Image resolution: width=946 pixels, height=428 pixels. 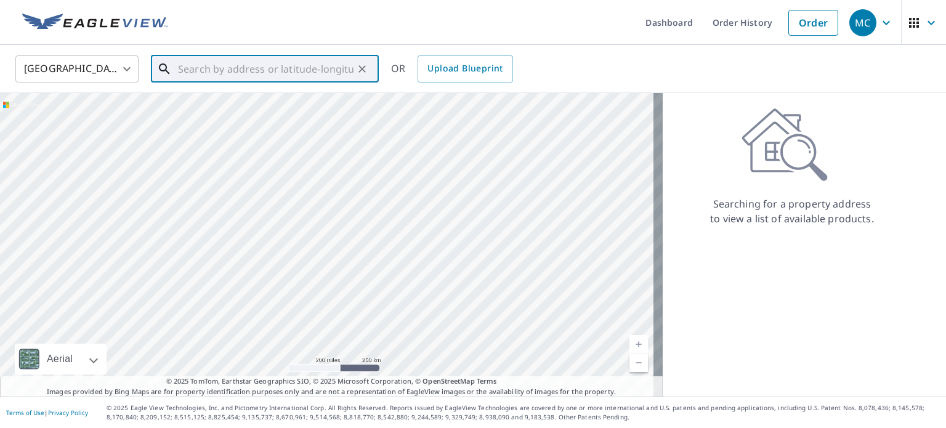 I want to click on a: Upload Blueprint, so click(x=465, y=69).